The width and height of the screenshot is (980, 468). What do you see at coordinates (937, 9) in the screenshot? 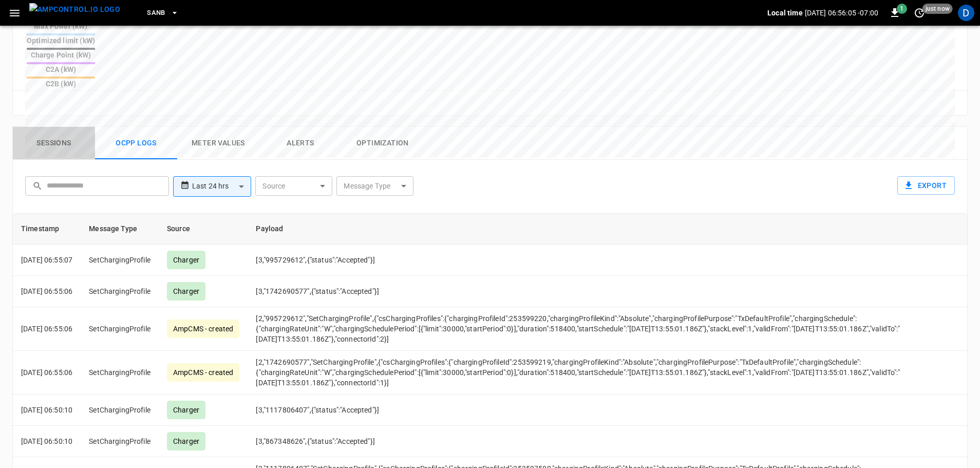
I see `span: just now` at bounding box center [937, 9].